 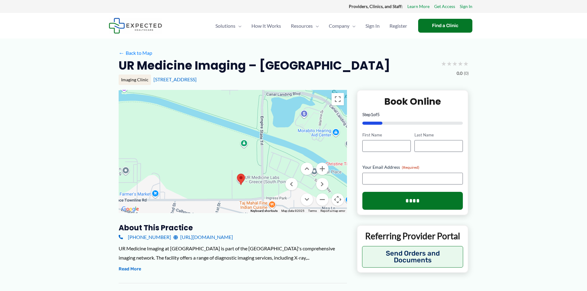 What do you see at coordinates (264, 211) in the screenshot?
I see `button: Keyboard shortcuts` at bounding box center [264, 211].